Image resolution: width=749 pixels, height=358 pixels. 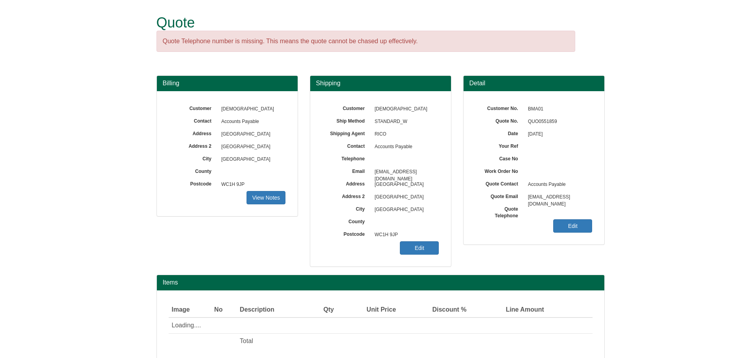 I want to click on label: Quote No., so click(x=500, y=120).